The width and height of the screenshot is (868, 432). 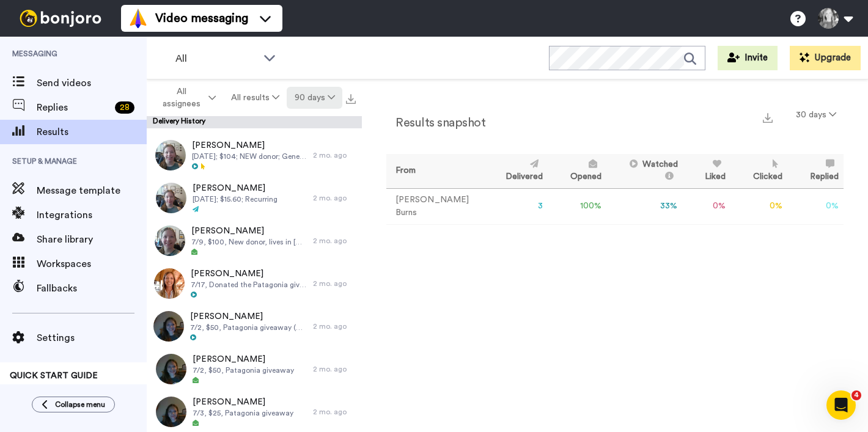 I want to click on button: Collapse menu, so click(x=73, y=405).